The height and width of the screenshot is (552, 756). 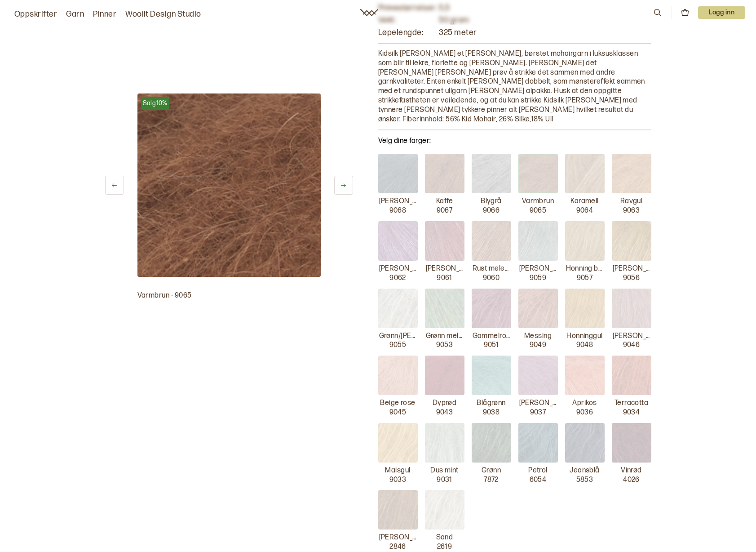 What do you see at coordinates (491, 345) in the screenshot?
I see `p: 9051` at bounding box center [491, 345].